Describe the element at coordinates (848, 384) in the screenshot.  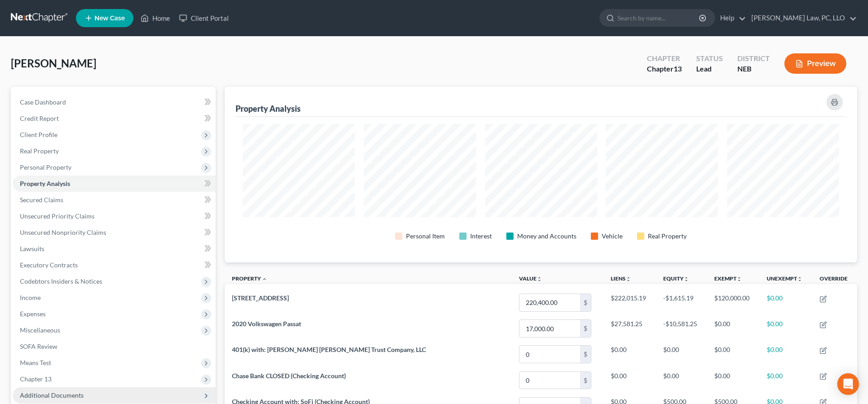
I see `div: Open Intercom Messenger` at that location.